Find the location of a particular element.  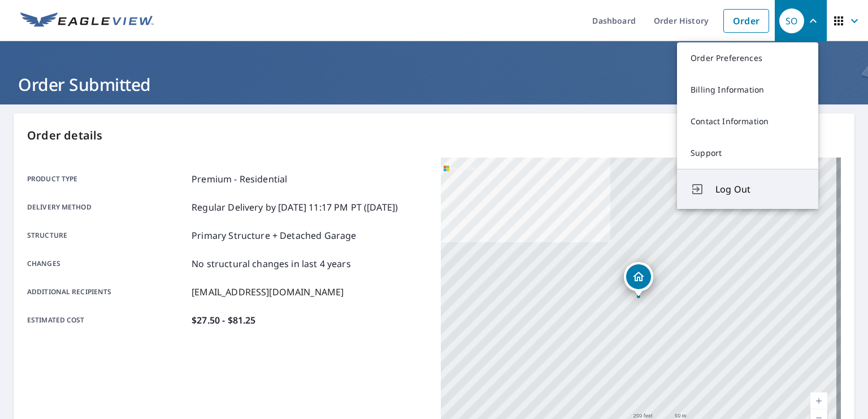

button: Log Out is located at coordinates (748, 188).